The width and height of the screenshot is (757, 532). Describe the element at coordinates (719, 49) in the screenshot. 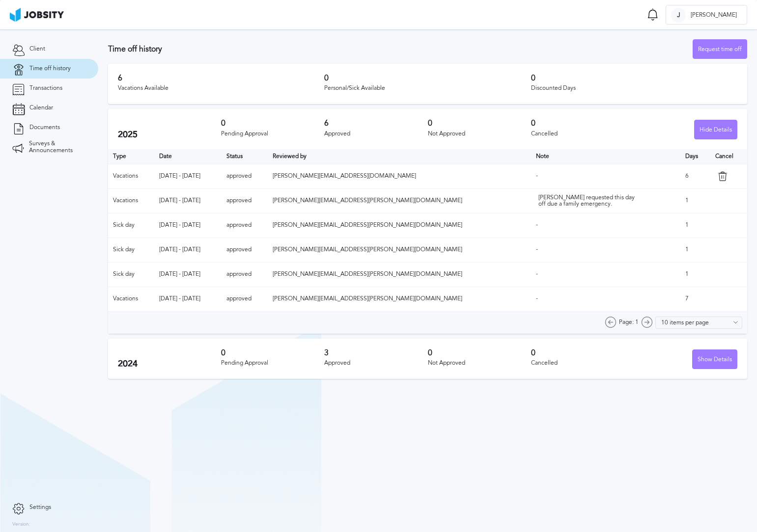

I see `button: Request time off` at that location.